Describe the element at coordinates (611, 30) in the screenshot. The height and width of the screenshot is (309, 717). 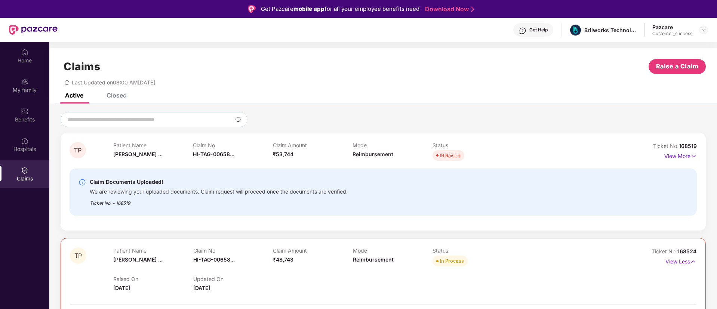
I see `div: Brilworks Technology Private Limited` at that location.